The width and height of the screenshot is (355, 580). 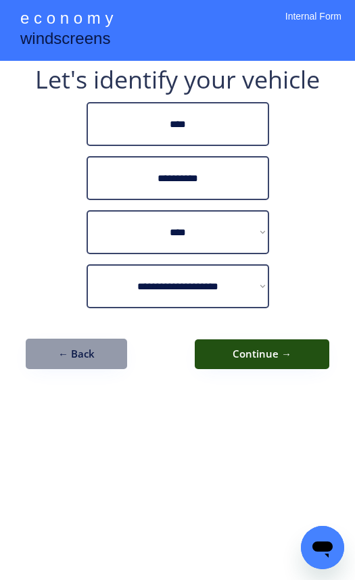 What do you see at coordinates (261, 354) in the screenshot?
I see `button: Continue →` at bounding box center [261, 354].